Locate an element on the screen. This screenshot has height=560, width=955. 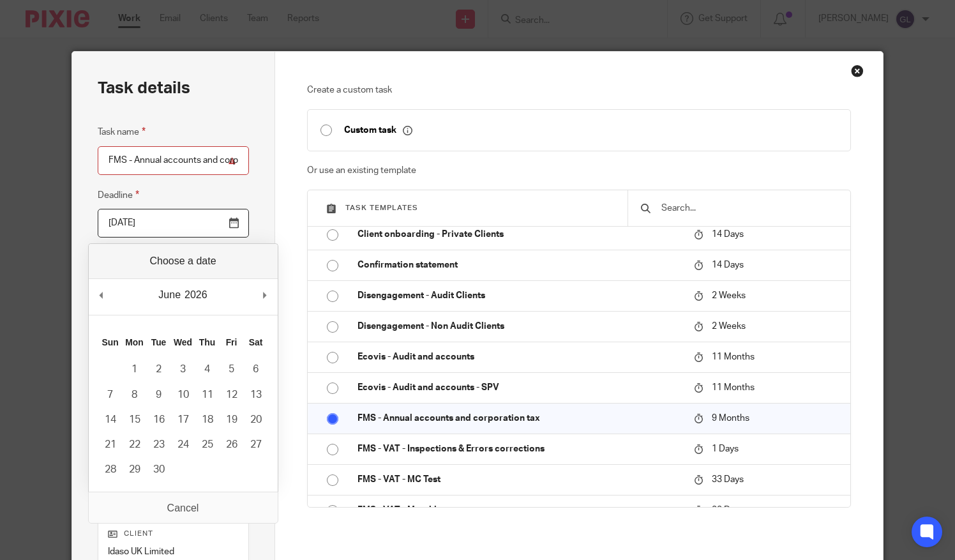
p: FMS - VAT - Inspections & Errors corrections is located at coordinates (519, 448).